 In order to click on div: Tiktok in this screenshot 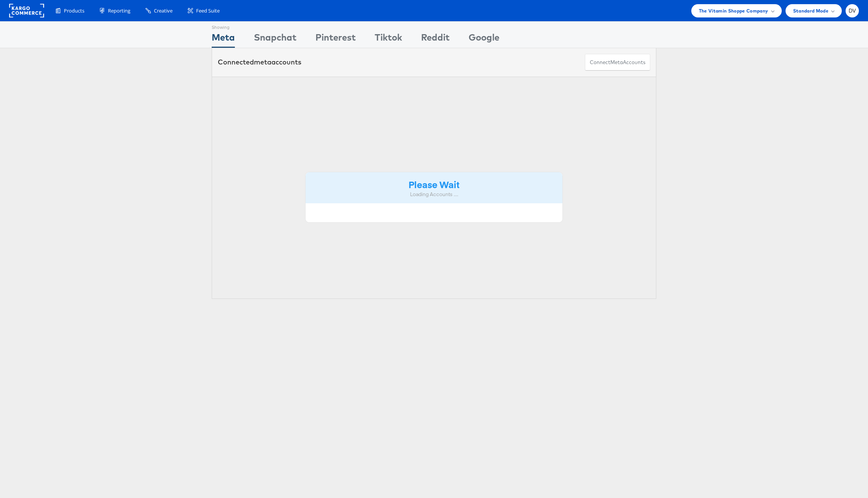, I will do `click(388, 39)`.